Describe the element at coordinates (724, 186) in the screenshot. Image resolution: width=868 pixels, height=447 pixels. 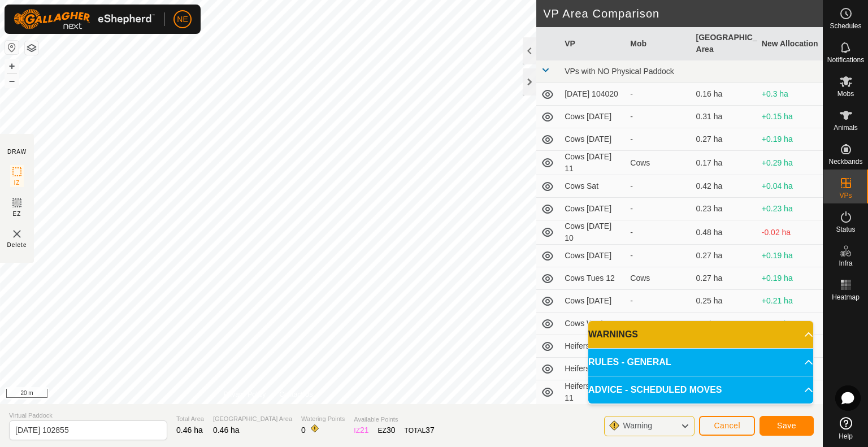
I see `td: 0.42 ha` at that location.